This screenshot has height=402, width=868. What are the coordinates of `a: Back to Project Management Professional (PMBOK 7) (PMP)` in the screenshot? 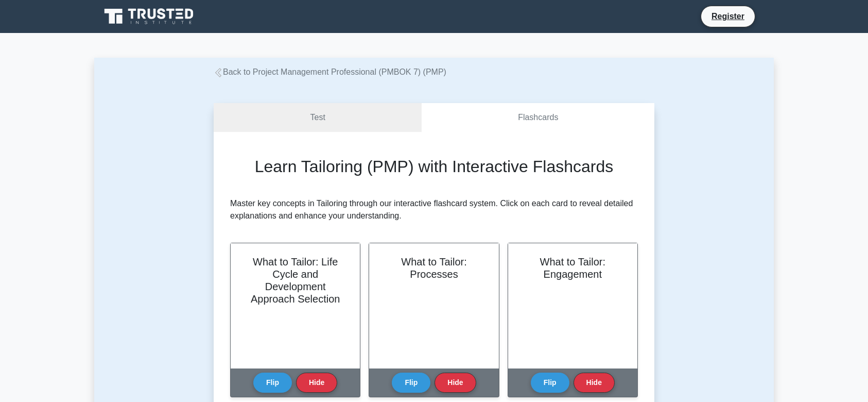 It's located at (330, 72).